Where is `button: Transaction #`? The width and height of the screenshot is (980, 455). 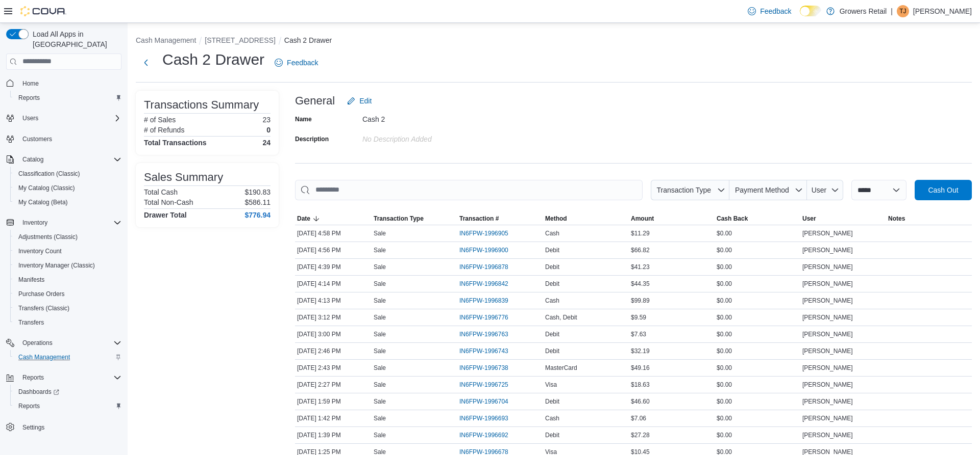
button: Transaction # is located at coordinates (500, 219).